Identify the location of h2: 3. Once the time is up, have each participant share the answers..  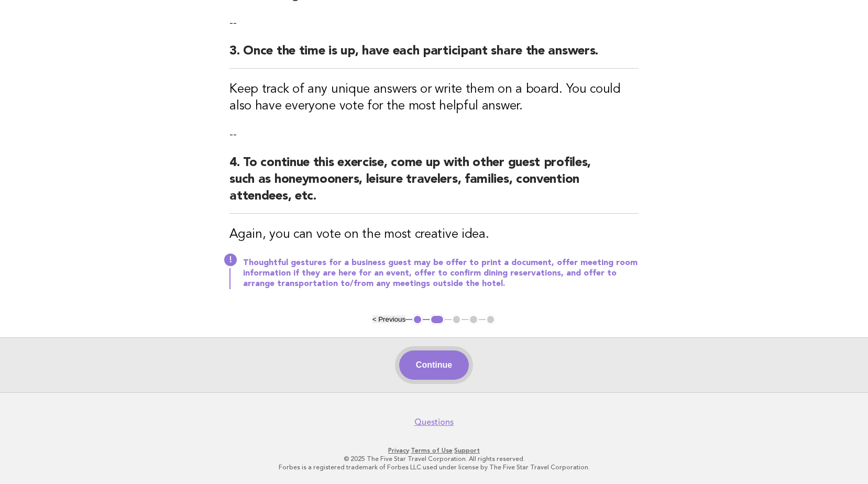
(434, 55).